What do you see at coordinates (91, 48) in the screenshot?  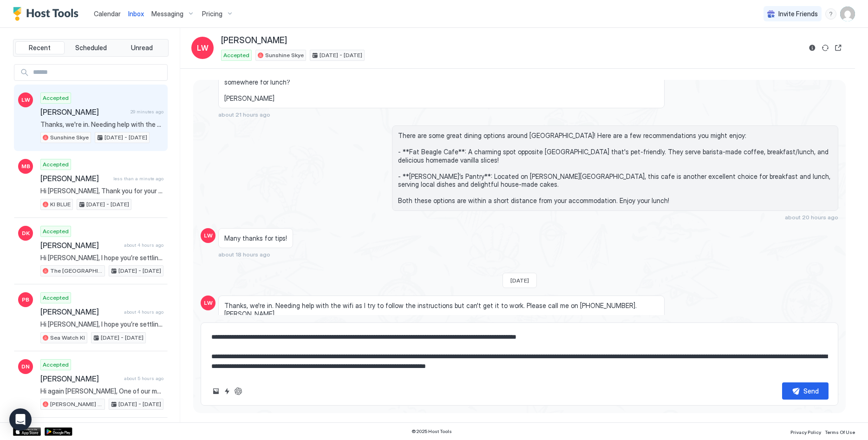 I see `div: tab-group` at bounding box center [91, 48].